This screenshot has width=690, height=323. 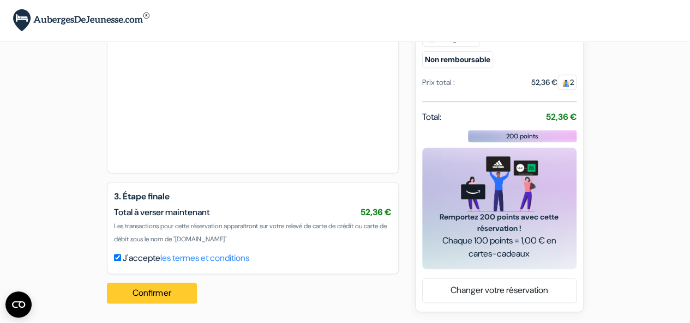 I want to click on div: 52,36 €, so click(x=553, y=82).